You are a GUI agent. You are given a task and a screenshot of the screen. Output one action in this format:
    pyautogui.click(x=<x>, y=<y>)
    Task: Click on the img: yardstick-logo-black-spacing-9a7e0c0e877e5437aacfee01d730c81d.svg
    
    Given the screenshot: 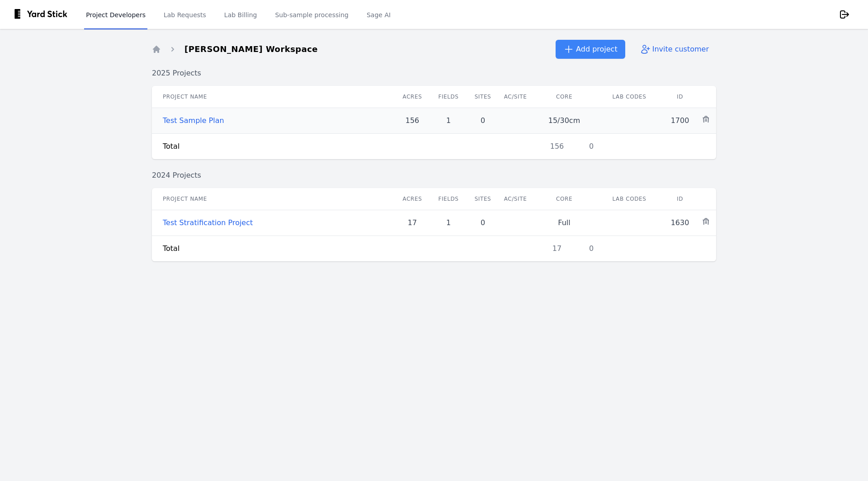 What is the action you would take?
    pyautogui.click(x=44, y=14)
    